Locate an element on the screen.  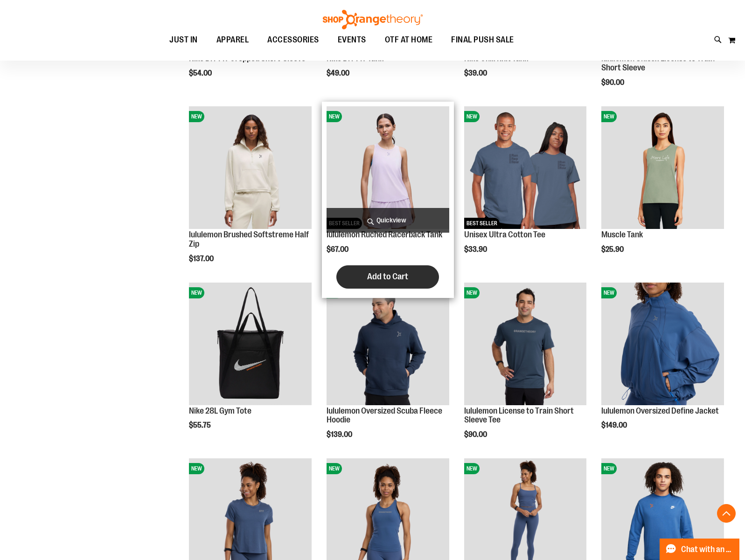
img: lululemon Oversized Scuba Fleece Hoodie is located at coordinates (388, 344).